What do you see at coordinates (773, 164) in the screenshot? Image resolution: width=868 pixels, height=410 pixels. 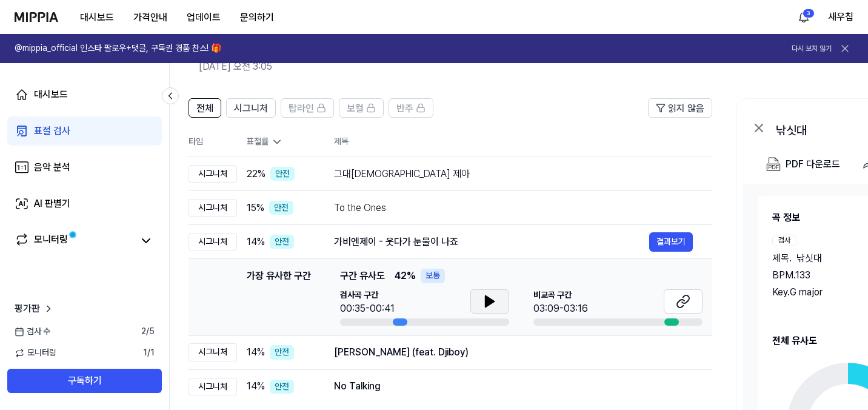 I see `img: PDF Download` at bounding box center [773, 164].